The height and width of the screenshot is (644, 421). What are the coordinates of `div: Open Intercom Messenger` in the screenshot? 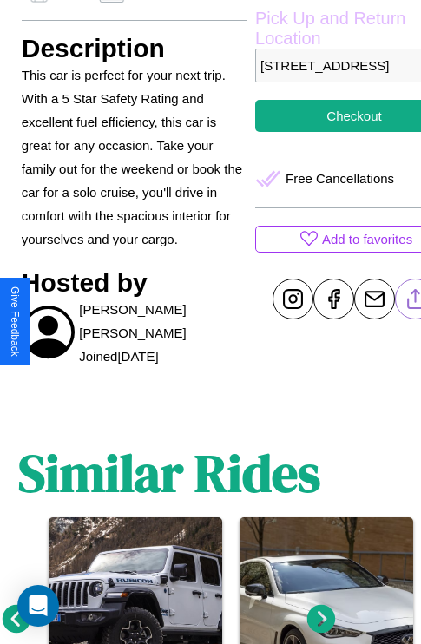 It's located at (38, 606).